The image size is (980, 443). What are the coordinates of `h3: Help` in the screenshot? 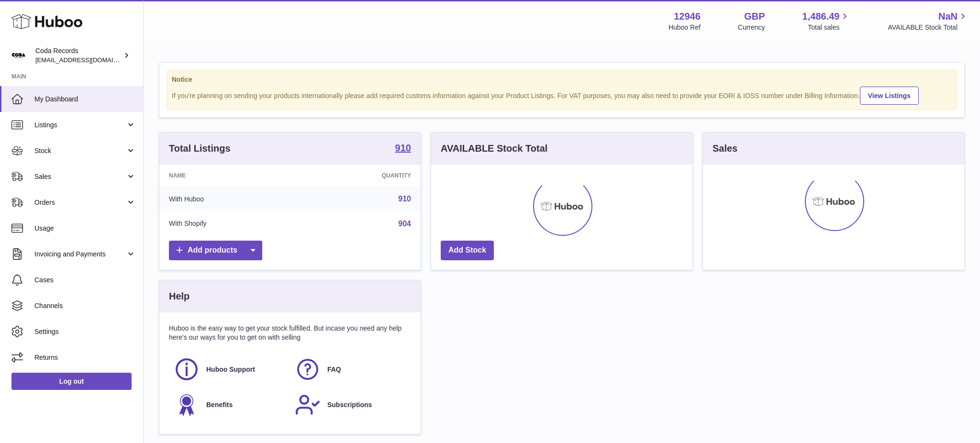 It's located at (179, 296).